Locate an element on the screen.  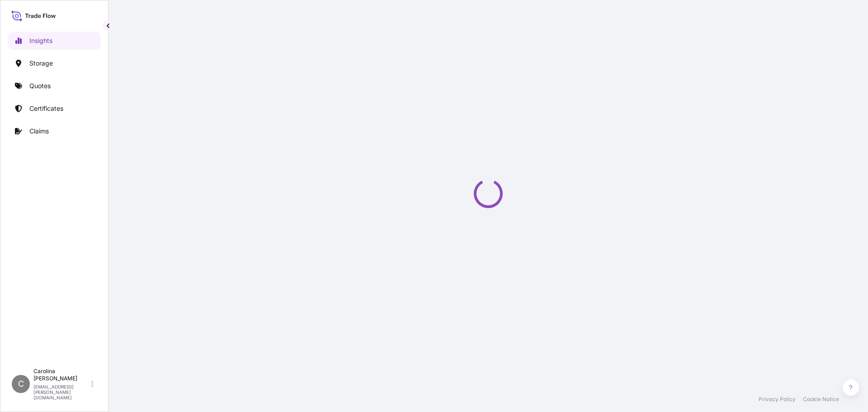
a: Storage is located at coordinates (54, 63).